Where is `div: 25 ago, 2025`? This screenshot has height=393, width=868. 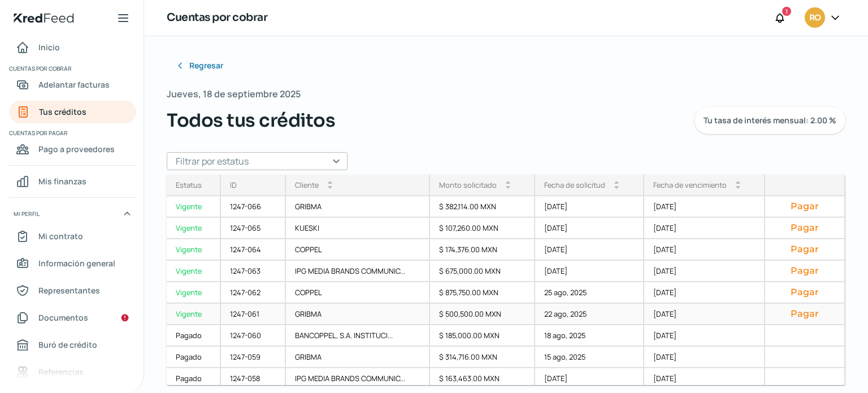
div: 25 ago, 2025 is located at coordinates (590, 293).